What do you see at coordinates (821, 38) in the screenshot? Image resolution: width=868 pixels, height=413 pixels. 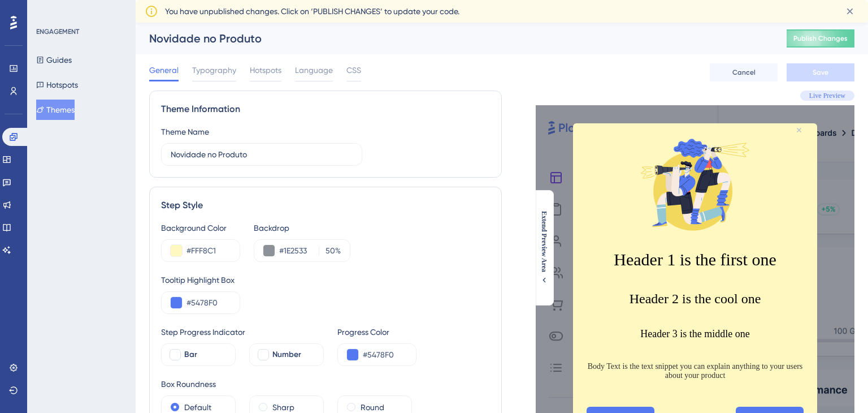 I see `button: Publish Changes` at bounding box center [821, 38].